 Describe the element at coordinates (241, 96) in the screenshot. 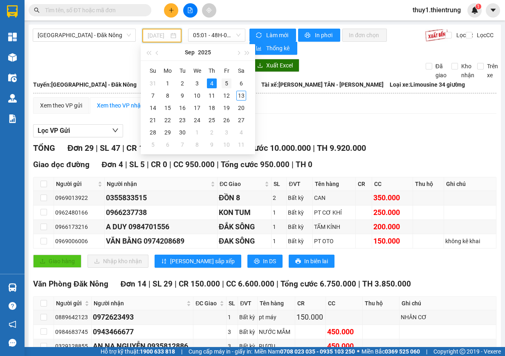

I see `div: 13` at that location.